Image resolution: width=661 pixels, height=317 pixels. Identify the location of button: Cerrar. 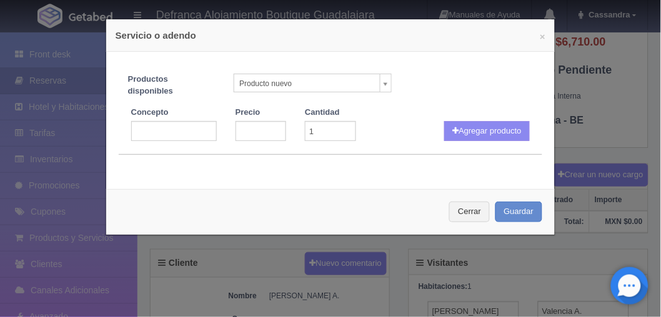
(469, 212).